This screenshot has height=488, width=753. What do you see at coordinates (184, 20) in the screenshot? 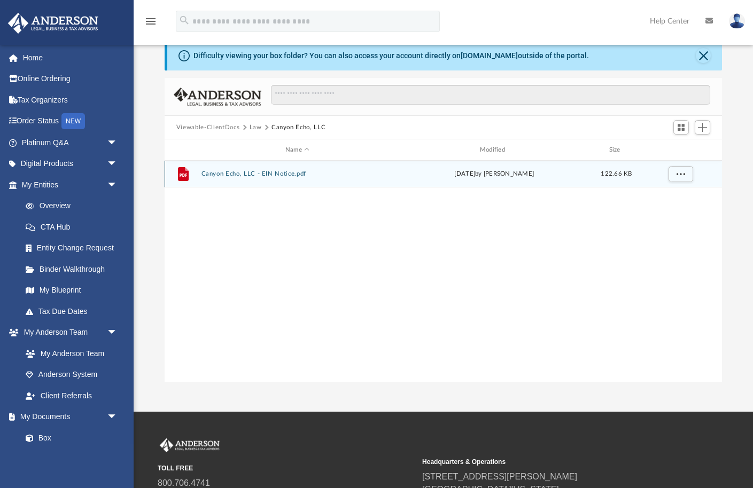
I see `i: search` at bounding box center [184, 20].